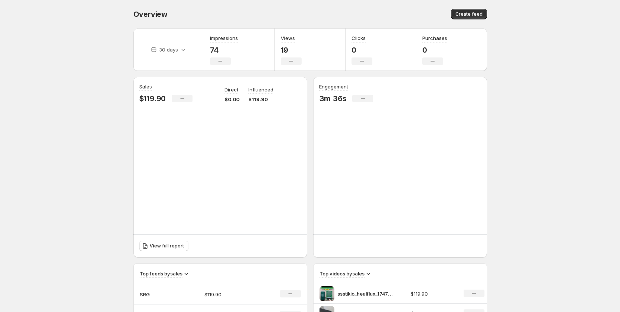  I want to click on p: SRG, so click(158, 294).